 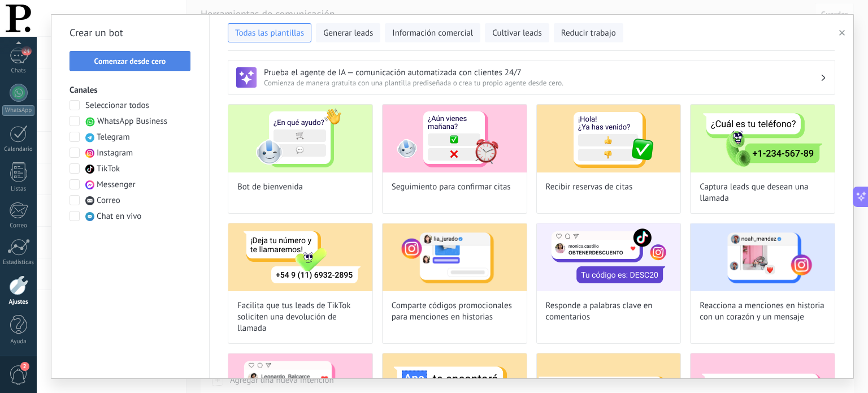 What do you see at coordinates (588, 33) in the screenshot?
I see `button: Reducir trabajo` at bounding box center [588, 33].